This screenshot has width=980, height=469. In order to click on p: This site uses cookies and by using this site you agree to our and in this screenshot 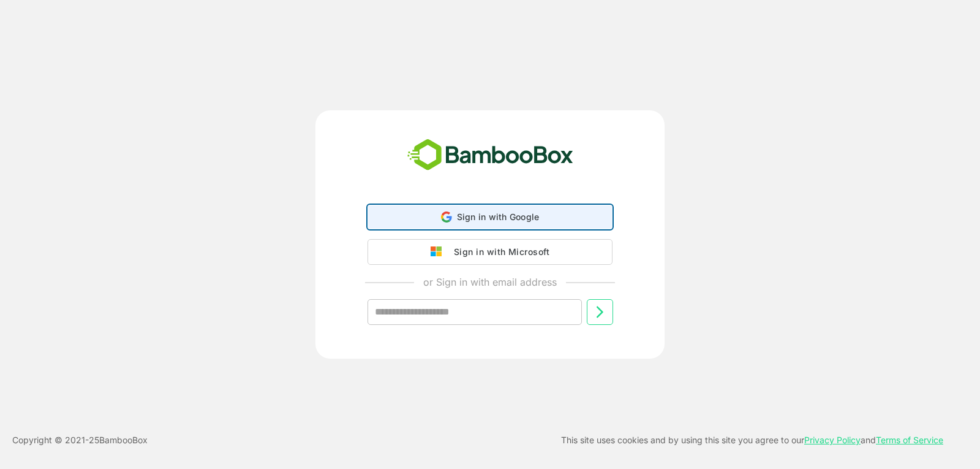, I will do `click(752, 440)`.